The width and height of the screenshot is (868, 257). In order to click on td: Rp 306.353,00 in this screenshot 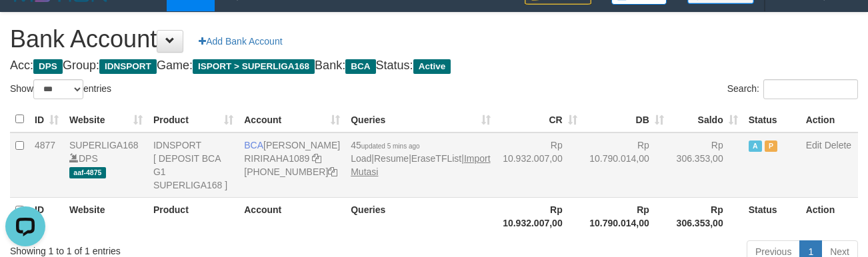, I will do `click(706, 165)`.